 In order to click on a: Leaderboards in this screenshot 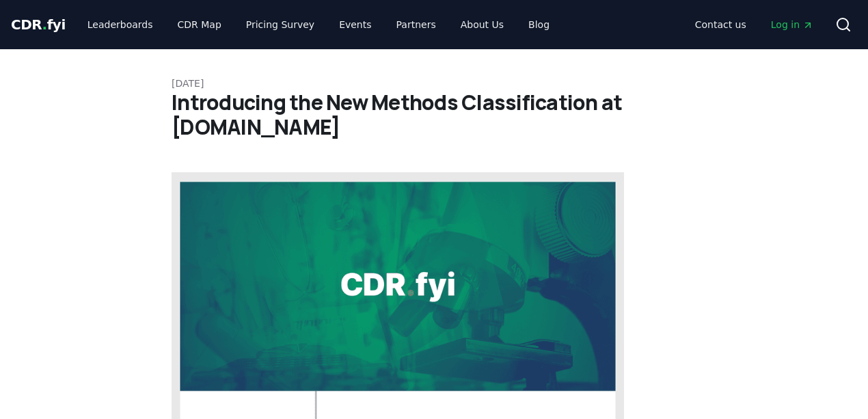, I will do `click(120, 25)`.